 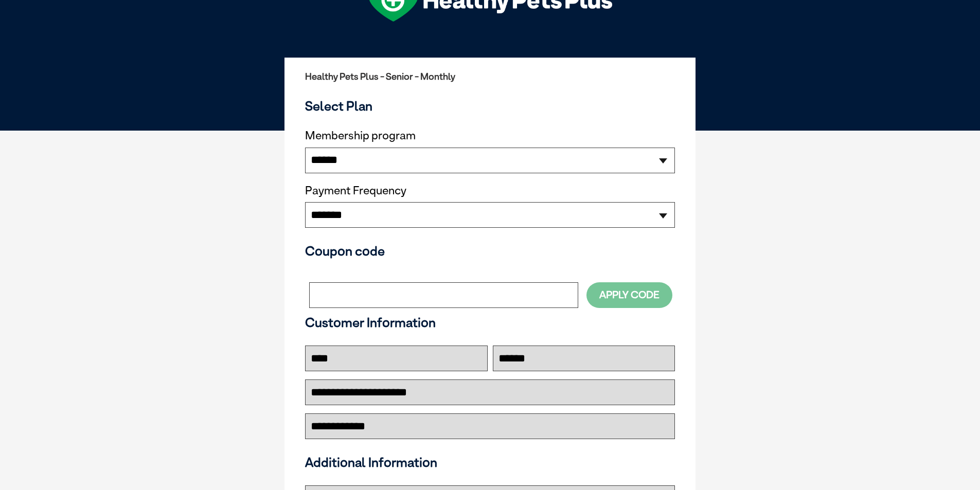 I want to click on h3: Select Plan, so click(x=489, y=106).